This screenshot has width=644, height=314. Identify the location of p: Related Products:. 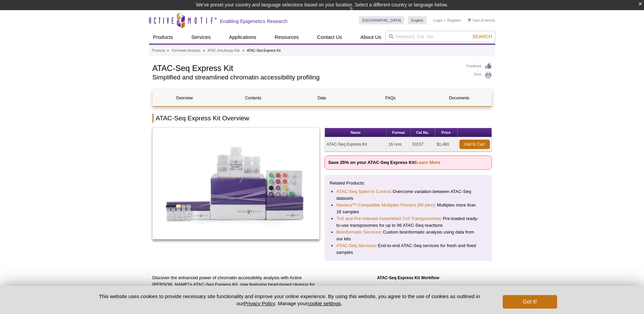
(408, 183).